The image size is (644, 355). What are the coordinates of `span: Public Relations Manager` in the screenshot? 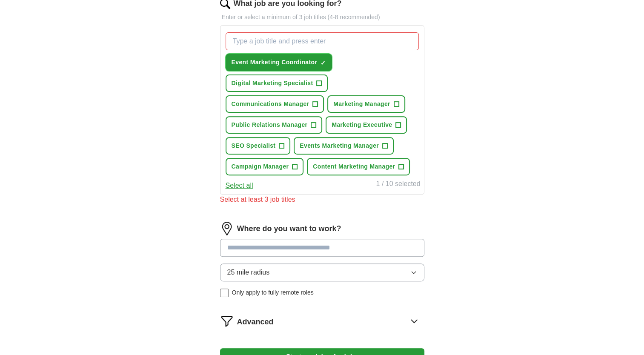 It's located at (269, 125).